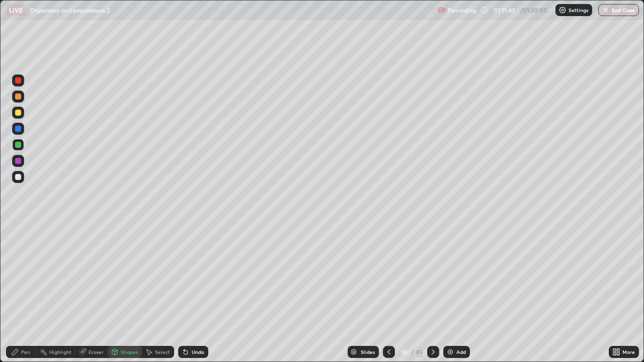 The height and width of the screenshot is (362, 644). What do you see at coordinates (96, 351) in the screenshot?
I see `div: Eraser` at bounding box center [96, 351].